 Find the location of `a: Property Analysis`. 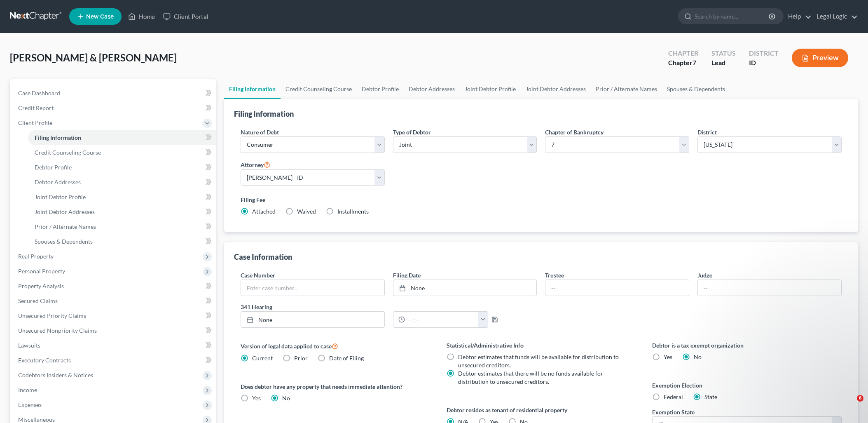

a: Property Analysis is located at coordinates (114, 286).